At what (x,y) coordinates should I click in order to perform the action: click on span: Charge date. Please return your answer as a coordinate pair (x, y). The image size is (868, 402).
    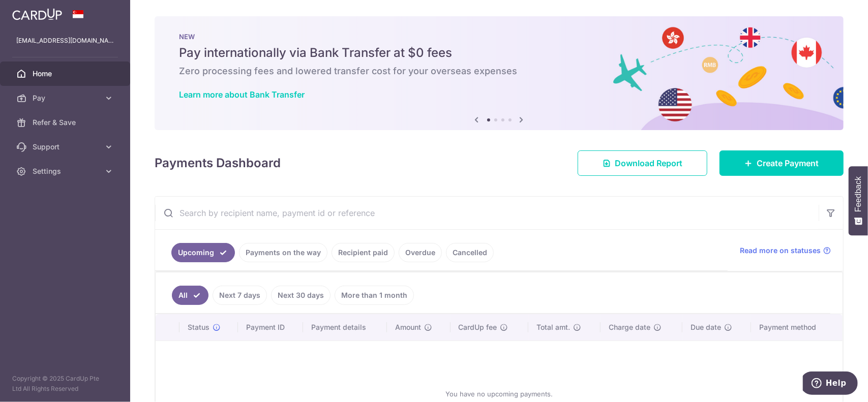
    Looking at the image, I should click on (630, 327).